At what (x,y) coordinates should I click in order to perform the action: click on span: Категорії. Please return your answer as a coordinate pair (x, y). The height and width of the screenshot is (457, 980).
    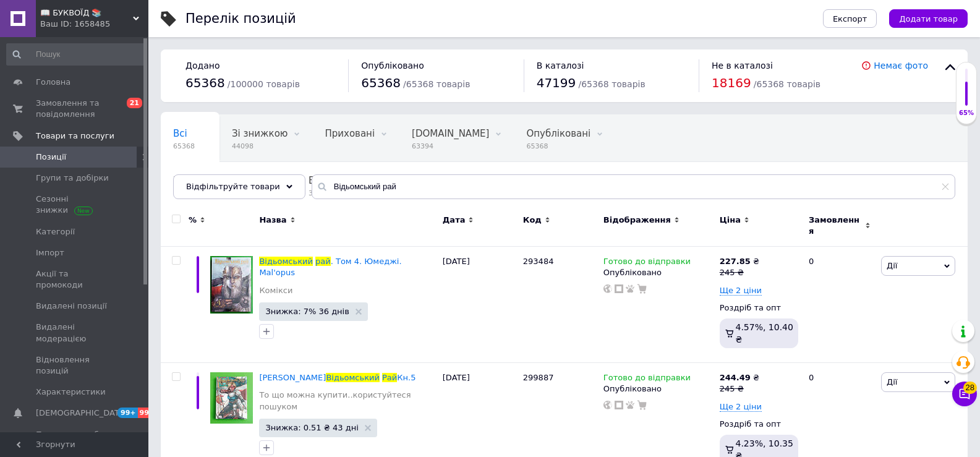
    Looking at the image, I should click on (55, 232).